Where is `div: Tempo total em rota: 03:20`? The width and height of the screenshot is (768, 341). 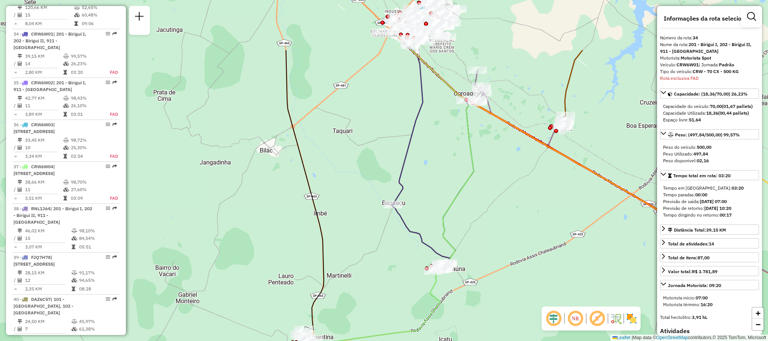 div: Tempo total em rota: 03:20 is located at coordinates (710, 202).